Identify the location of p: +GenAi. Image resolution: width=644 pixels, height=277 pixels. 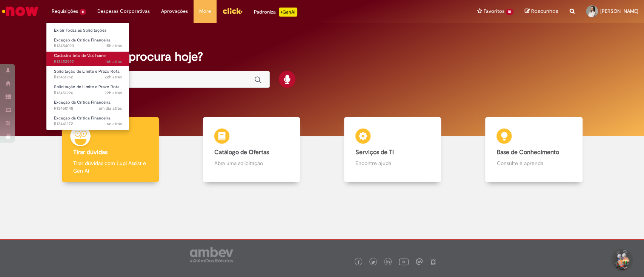
(288, 12).